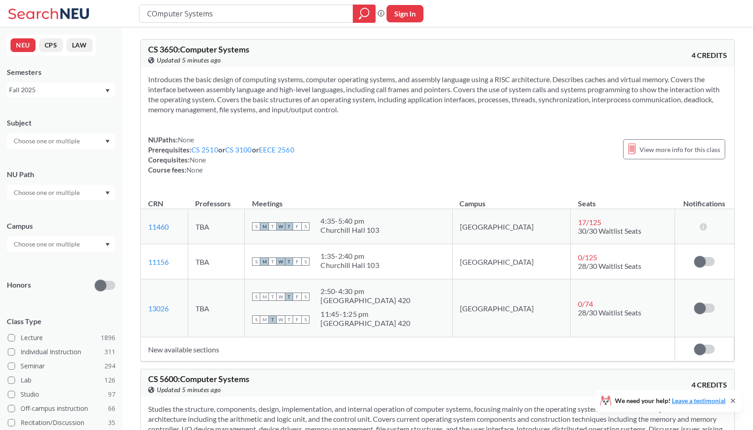 The image size is (753, 430). What do you see at coordinates (205, 150) in the screenshot?
I see `a: CS 2510` at bounding box center [205, 150].